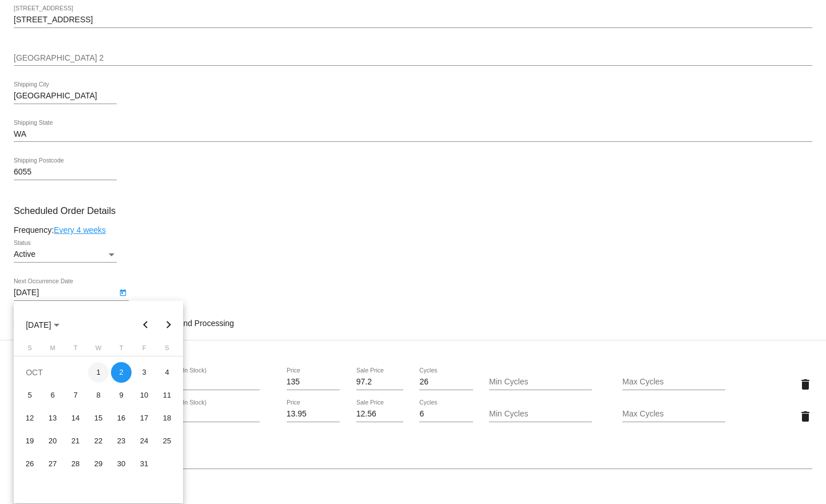 This screenshot has height=504, width=826. I want to click on td: October 24, 2025, so click(144, 440).